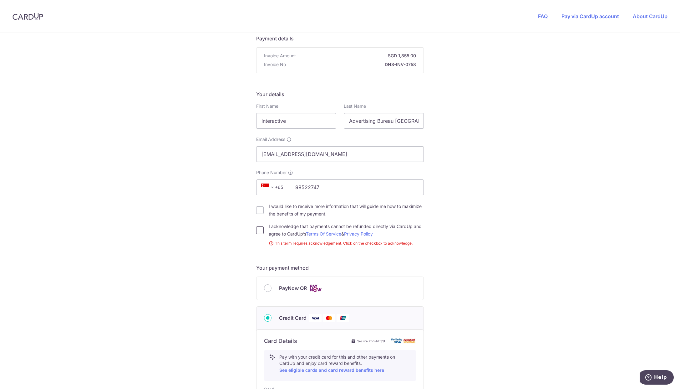 Image resolution: width=680 pixels, height=389 pixels. I want to click on span: Help, so click(21, 7).